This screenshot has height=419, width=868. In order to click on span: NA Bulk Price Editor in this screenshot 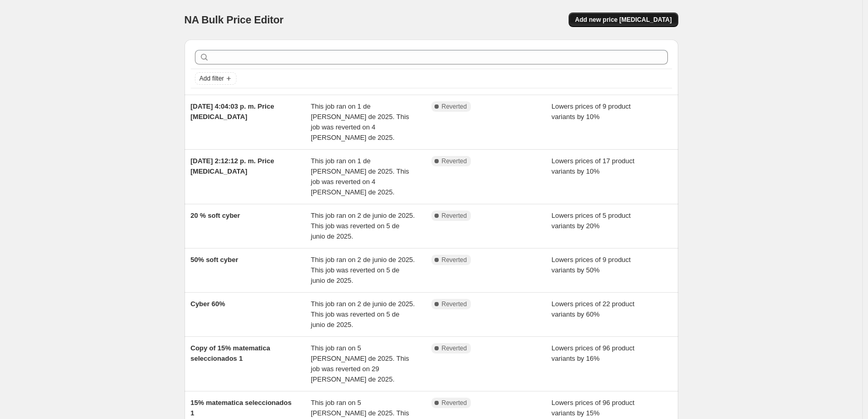, I will do `click(234, 20)`.